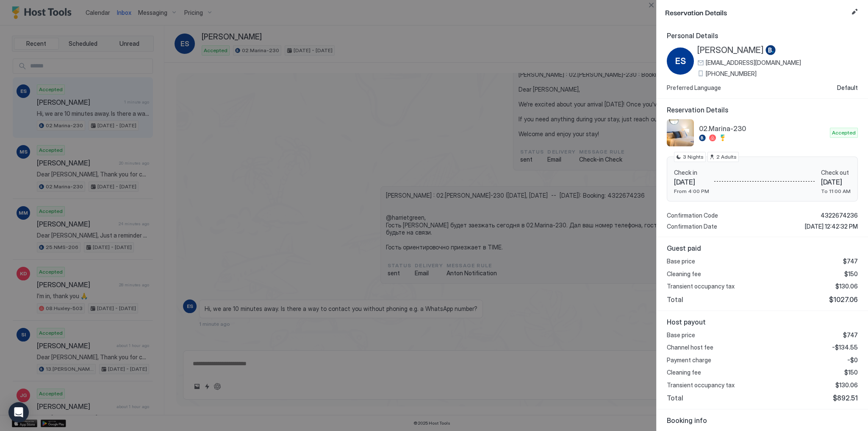 The image size is (868, 431). What do you see at coordinates (845, 398) in the screenshot?
I see `span: $892.51` at bounding box center [845, 398].